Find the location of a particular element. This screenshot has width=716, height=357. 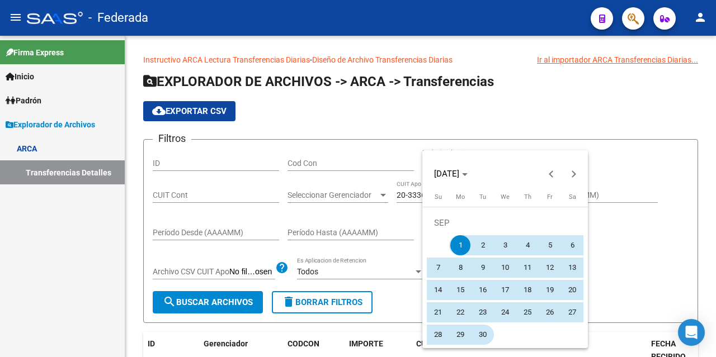

button: Choose month and year is located at coordinates (451, 174).